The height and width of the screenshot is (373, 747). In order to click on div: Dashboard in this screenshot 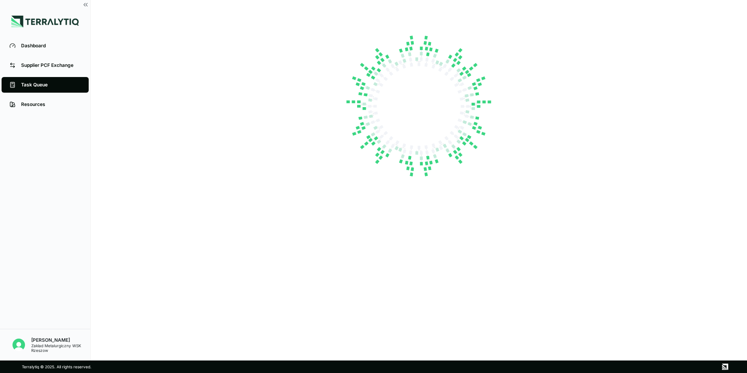, I will do `click(51, 46)`.